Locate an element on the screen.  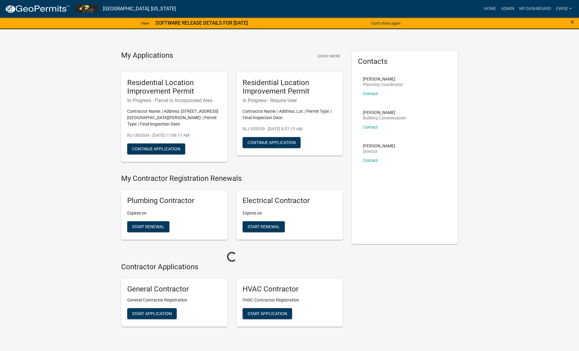
h4: My Contractor Registration Renewals is located at coordinates (232, 178).